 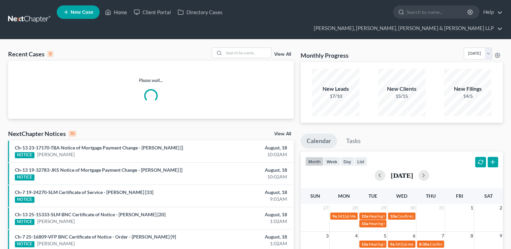 What do you see at coordinates (402, 96) in the screenshot?
I see `div: 15/15` at bounding box center [402, 96].